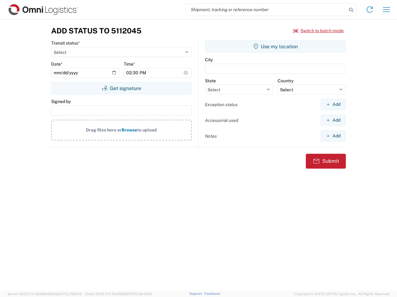 The width and height of the screenshot is (397, 297). I want to click on button: Get signature, so click(121, 88).